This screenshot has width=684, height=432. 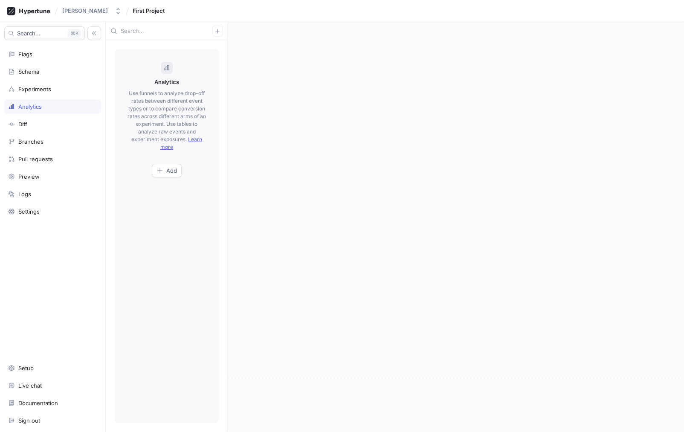 I want to click on div: Settings, so click(x=29, y=212).